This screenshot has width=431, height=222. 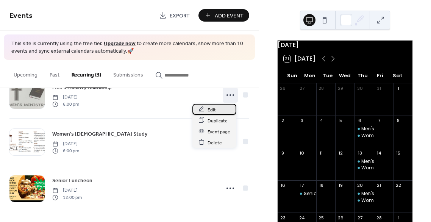 I want to click on span: Event page, so click(x=219, y=131).